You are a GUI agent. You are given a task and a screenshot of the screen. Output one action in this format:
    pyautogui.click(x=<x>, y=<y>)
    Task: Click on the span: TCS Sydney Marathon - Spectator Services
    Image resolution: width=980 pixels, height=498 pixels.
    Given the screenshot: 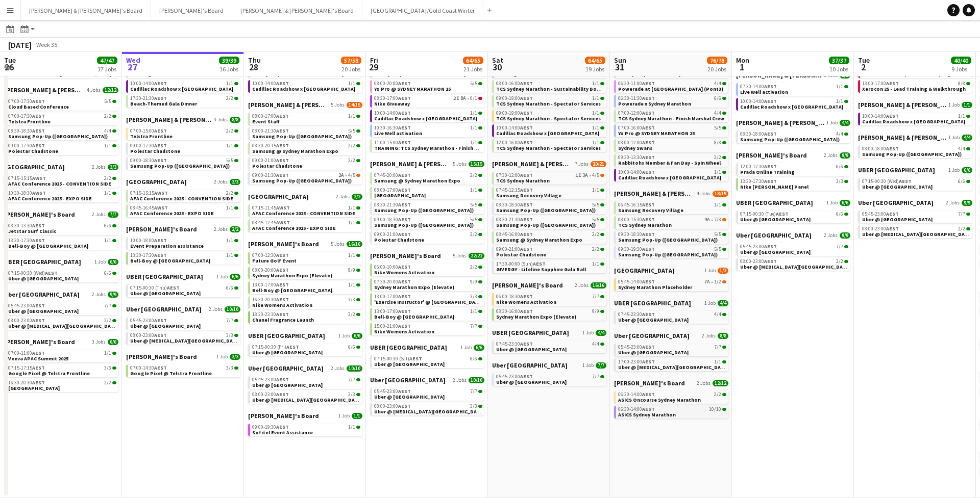 What is the action you would take?
    pyautogui.click(x=548, y=103)
    